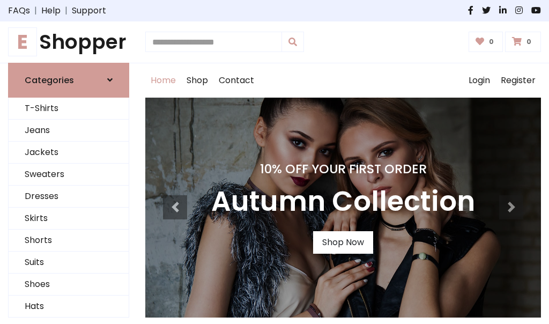  I want to click on a: Support, so click(89, 11).